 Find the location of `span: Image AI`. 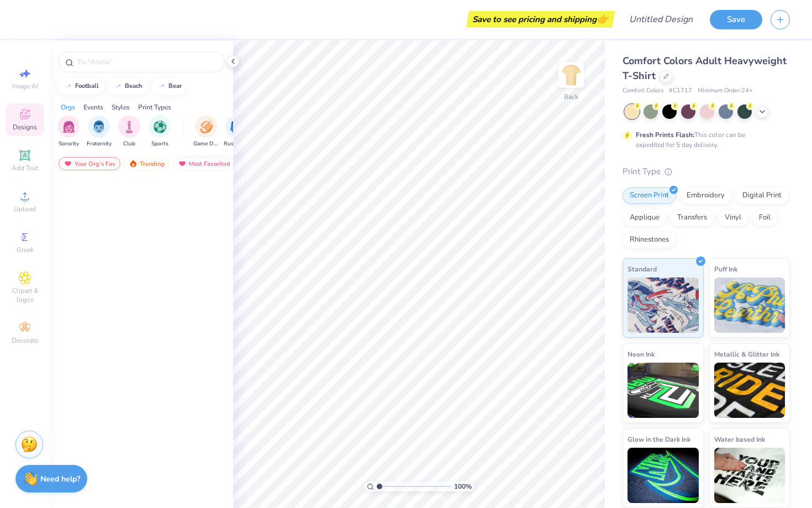

span: Image AI is located at coordinates (25, 86).